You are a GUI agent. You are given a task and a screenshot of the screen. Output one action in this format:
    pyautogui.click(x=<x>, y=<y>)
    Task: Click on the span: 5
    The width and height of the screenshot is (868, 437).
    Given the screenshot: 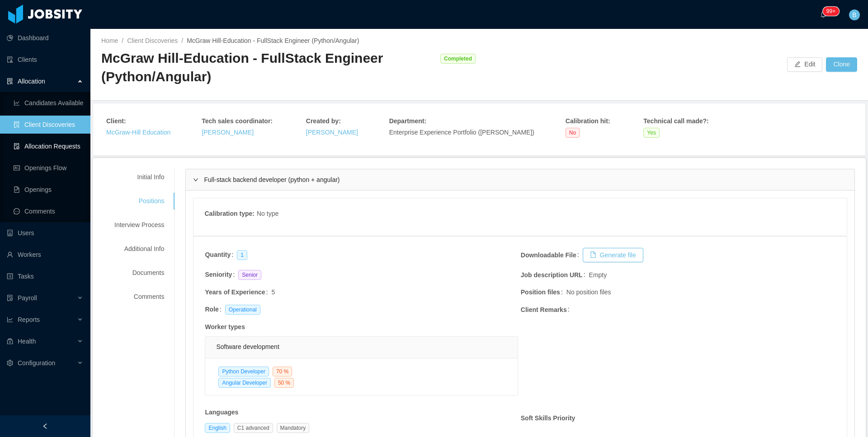 What is the action you would take?
    pyautogui.click(x=273, y=292)
    